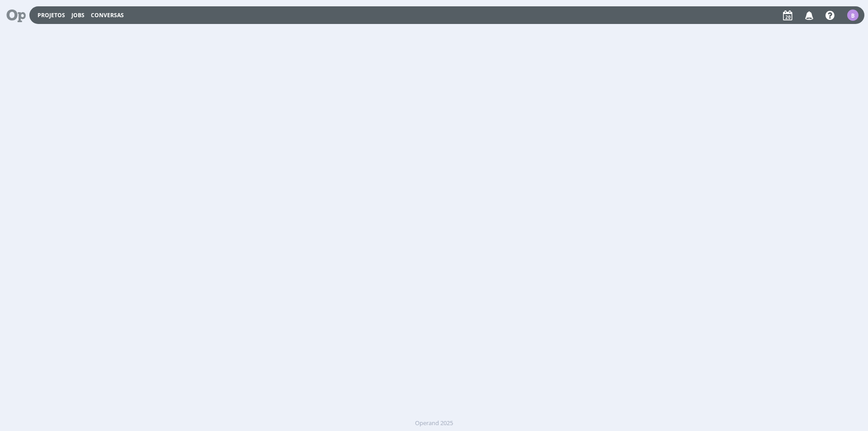 The image size is (868, 431). What do you see at coordinates (853, 15) in the screenshot?
I see `button: B` at bounding box center [853, 15].